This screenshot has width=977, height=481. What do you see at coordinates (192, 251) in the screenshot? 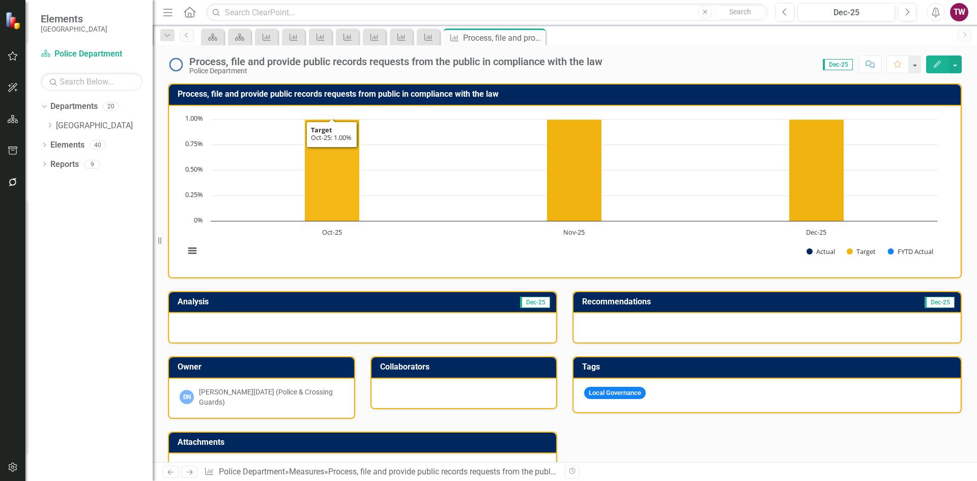
I see `button: View chart menu, Chart` at bounding box center [192, 251].